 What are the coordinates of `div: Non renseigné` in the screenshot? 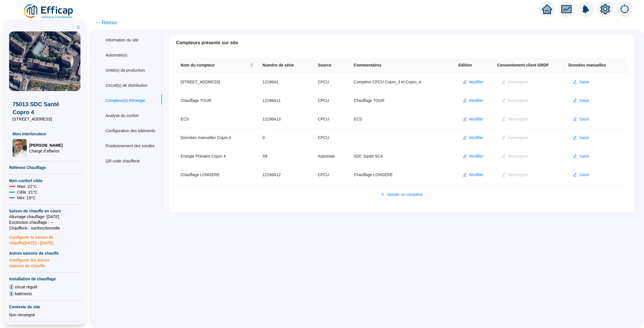 It's located at (45, 315).